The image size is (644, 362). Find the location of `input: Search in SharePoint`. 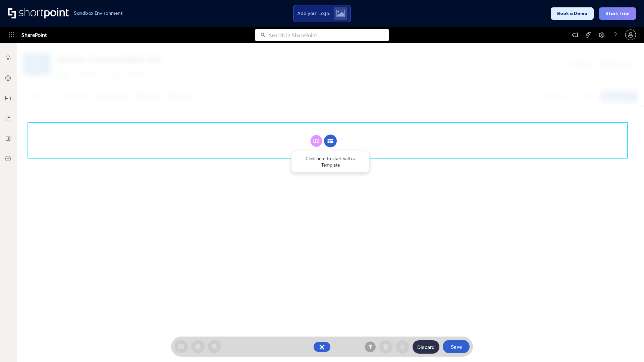

input: Search in SharePoint is located at coordinates (329, 35).